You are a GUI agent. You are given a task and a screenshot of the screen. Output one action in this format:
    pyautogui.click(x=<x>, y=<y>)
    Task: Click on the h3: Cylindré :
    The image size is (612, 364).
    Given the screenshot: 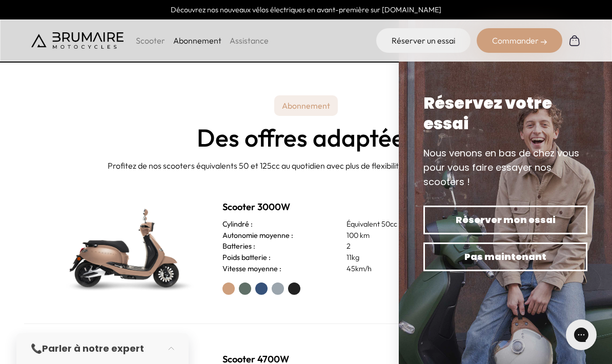 What is the action you would take?
    pyautogui.click(x=237, y=225)
    